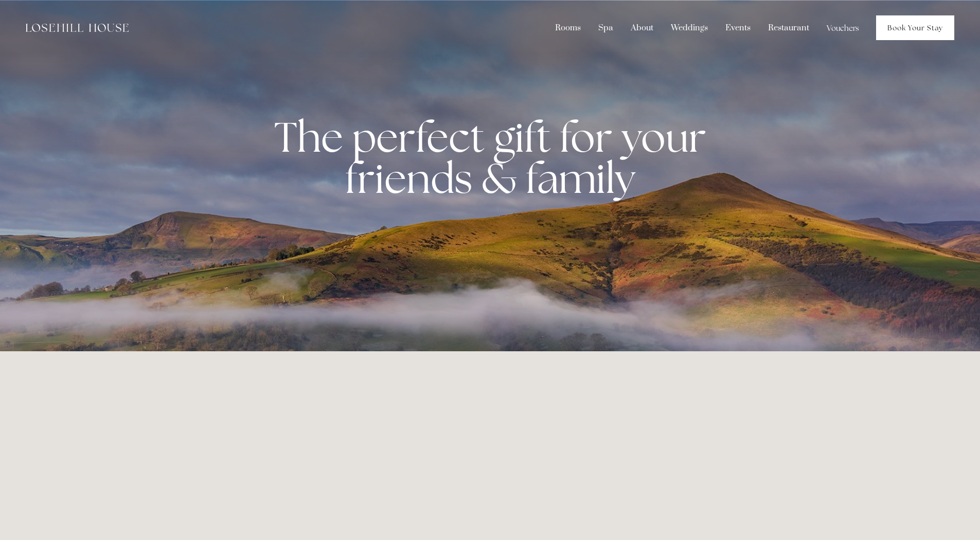 The width and height of the screenshot is (980, 540). Describe the element at coordinates (842, 28) in the screenshot. I see `a: Vouchers` at that location.